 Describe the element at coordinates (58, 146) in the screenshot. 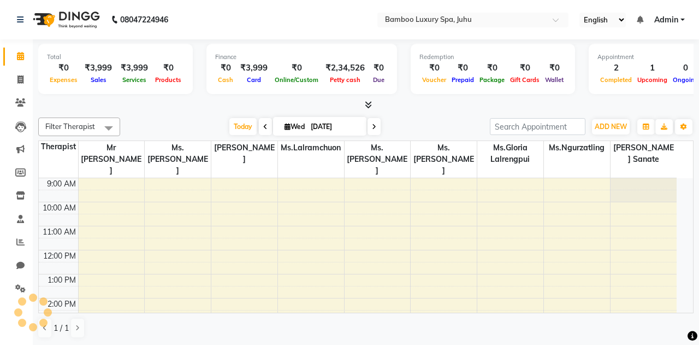

I see `div: Therapist` at that location.